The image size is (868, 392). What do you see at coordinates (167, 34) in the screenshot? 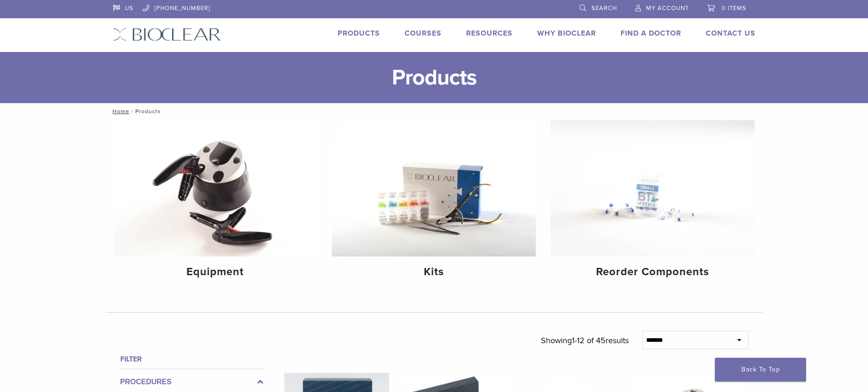
I see `img: Bioclear` at bounding box center [167, 34].